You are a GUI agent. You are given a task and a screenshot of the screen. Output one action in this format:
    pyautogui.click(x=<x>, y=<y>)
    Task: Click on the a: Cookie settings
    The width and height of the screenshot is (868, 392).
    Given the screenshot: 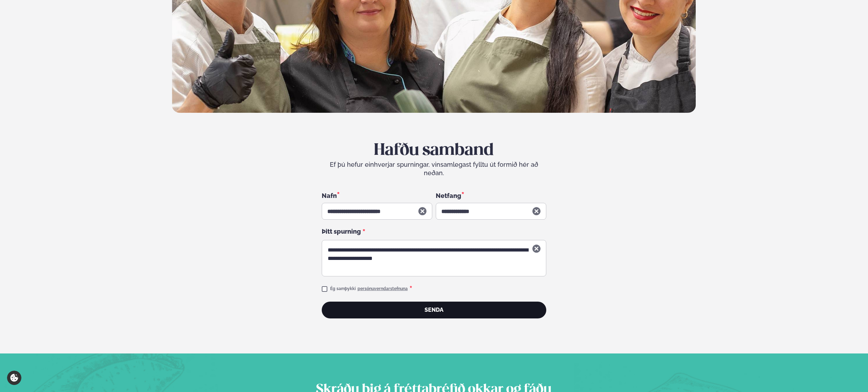 What is the action you would take?
    pyautogui.click(x=14, y=378)
    